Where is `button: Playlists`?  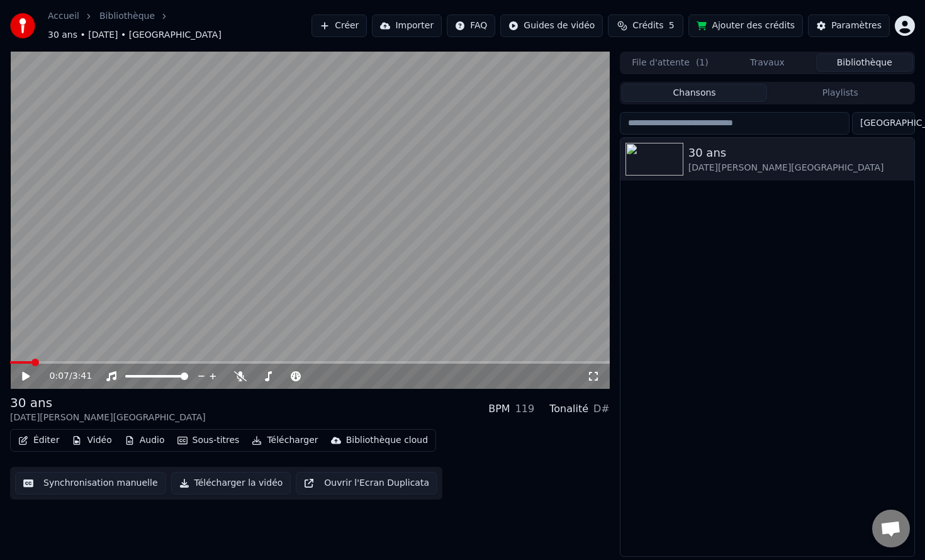
button: Playlists is located at coordinates (840, 93).